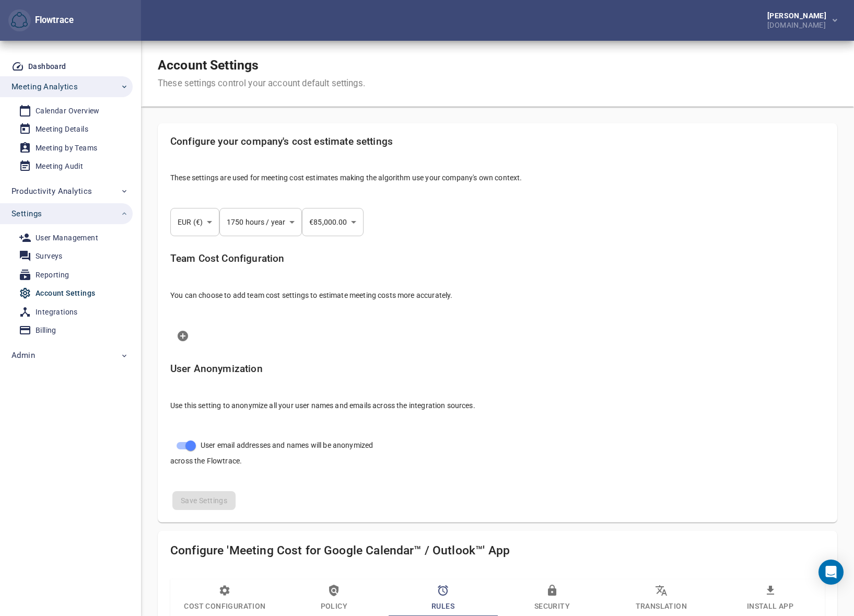  Describe the element at coordinates (47, 66) in the screenshot. I see `div: Dashboard` at that location.